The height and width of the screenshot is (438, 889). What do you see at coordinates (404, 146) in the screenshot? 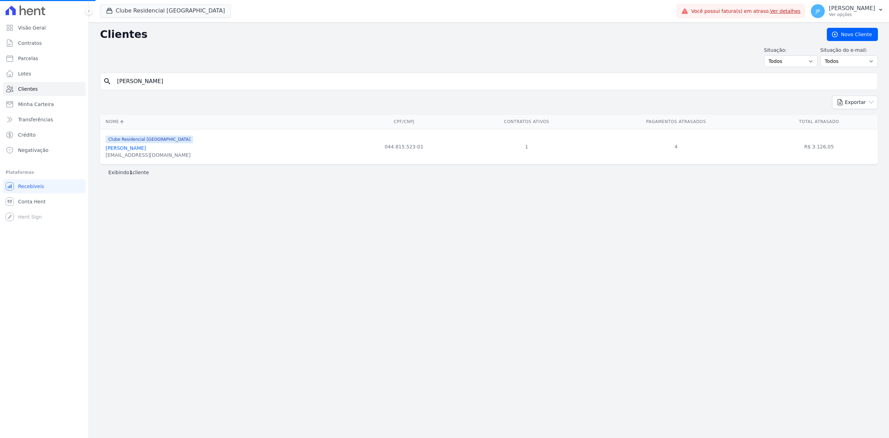
I see `td: 044.815.523-01` at bounding box center [404, 146].